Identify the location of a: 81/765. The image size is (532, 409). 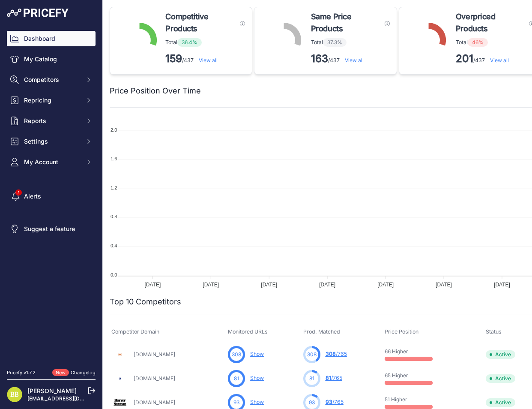
(333, 377).